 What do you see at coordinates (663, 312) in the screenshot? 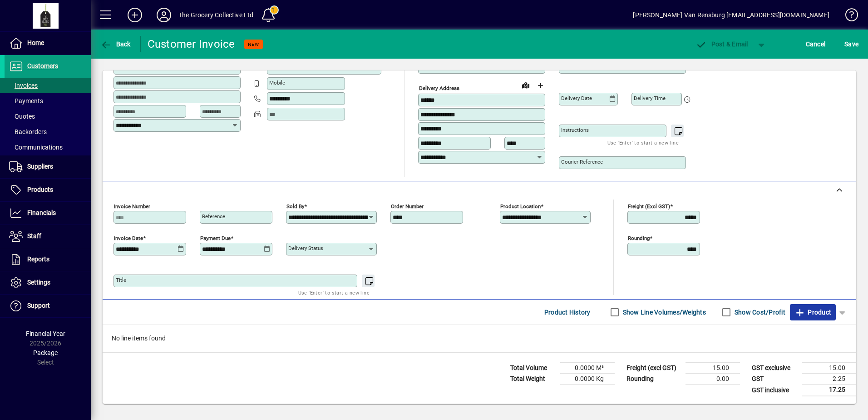
I see `label: Show Line Volumes/Weights` at bounding box center [663, 312].